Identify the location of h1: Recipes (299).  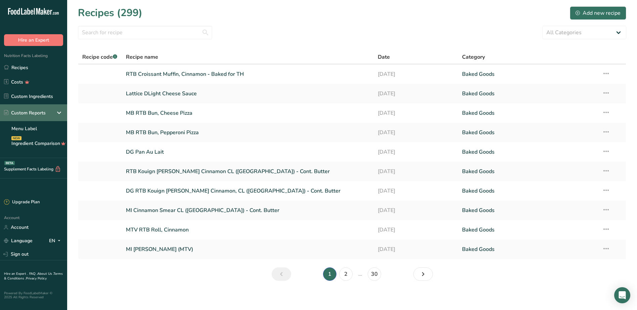
(110, 13).